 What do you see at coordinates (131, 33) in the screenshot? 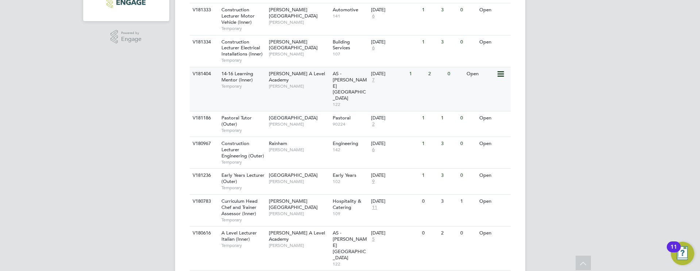
I see `span: Powered by` at bounding box center [131, 33].